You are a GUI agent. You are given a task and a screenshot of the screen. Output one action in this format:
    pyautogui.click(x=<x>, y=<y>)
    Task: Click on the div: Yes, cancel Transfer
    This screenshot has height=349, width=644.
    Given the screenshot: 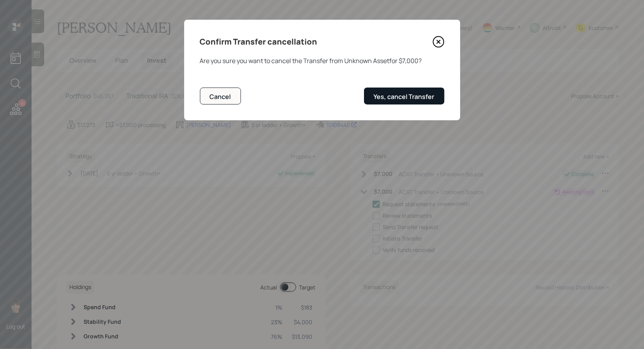 What is the action you would take?
    pyautogui.click(x=404, y=96)
    